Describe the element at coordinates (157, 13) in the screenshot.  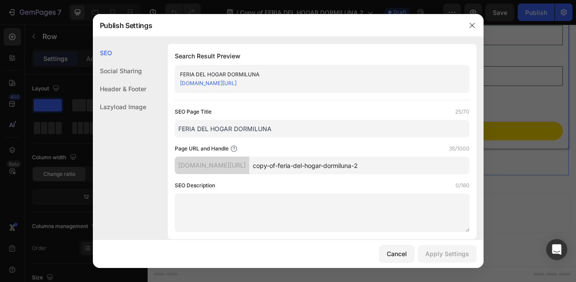
I see `input: Name` at that location.